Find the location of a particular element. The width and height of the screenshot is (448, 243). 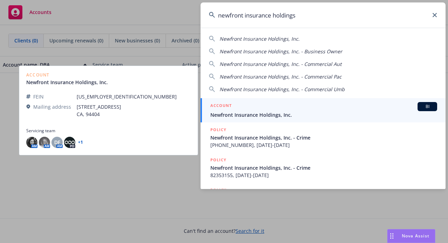

a: POLICY is located at coordinates (323, 198).